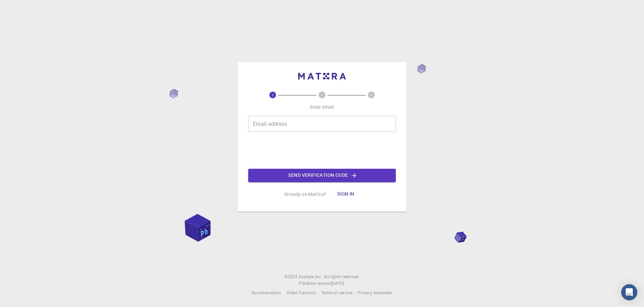  I want to click on span: Privacy statement, so click(375, 293).